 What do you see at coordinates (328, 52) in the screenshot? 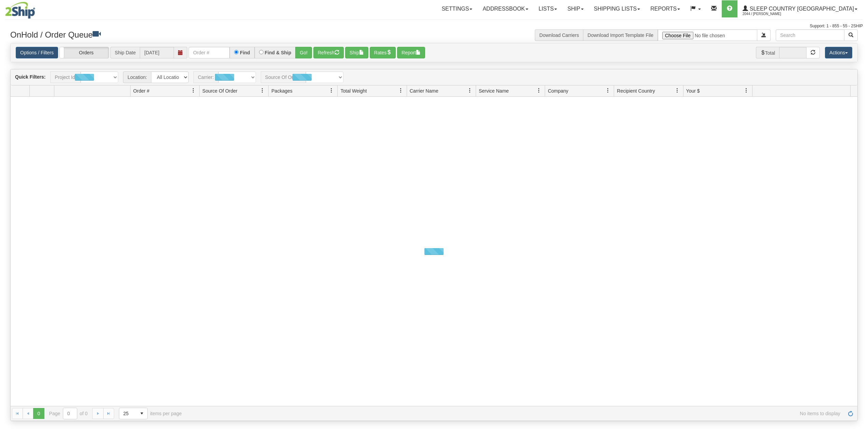
I see `button: Refresh` at bounding box center [328, 52].